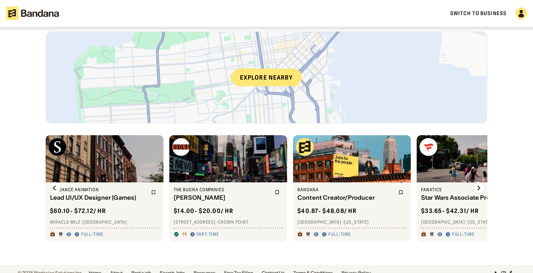 The height and width of the screenshot is (273, 533). What do you see at coordinates (266, 77) in the screenshot?
I see `a: Explore nearby` at bounding box center [266, 77].